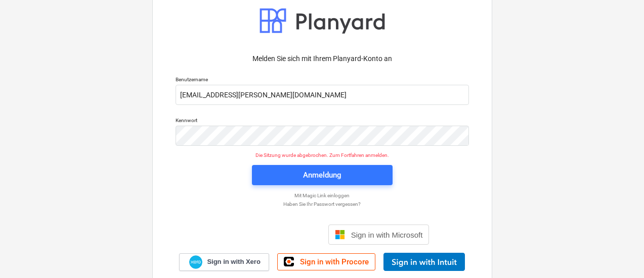 The image size is (644, 278). I want to click on p: Melden Sie sich mit Ihrem Planyard-Konto an, so click(322, 59).